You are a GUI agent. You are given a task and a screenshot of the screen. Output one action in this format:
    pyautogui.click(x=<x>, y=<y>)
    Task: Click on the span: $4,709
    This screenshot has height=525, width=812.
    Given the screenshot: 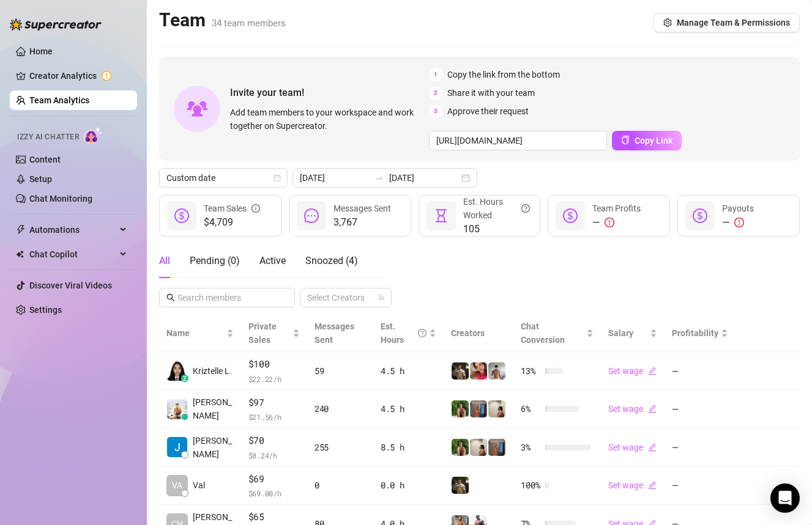 What is the action you would take?
    pyautogui.click(x=232, y=223)
    